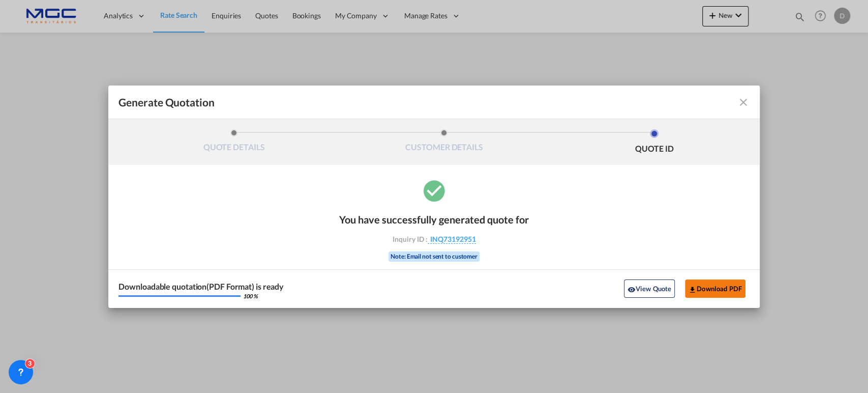 This screenshot has height=393, width=868. I want to click on md-icon: icon-close fg-AAA8AD cursor m-0, so click(744, 102).